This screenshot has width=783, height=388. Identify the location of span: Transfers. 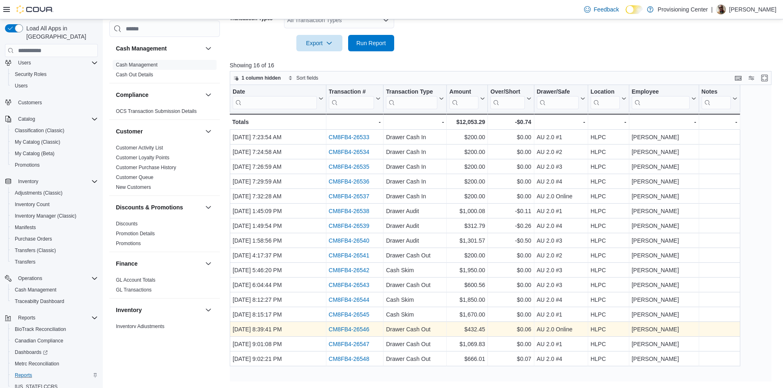
(25, 262).